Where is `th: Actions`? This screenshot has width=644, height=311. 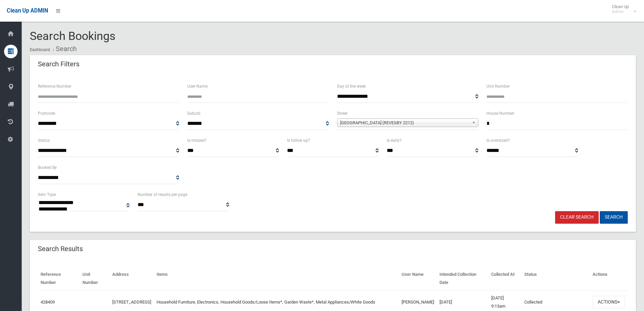
th: Actions is located at coordinates (609, 278).